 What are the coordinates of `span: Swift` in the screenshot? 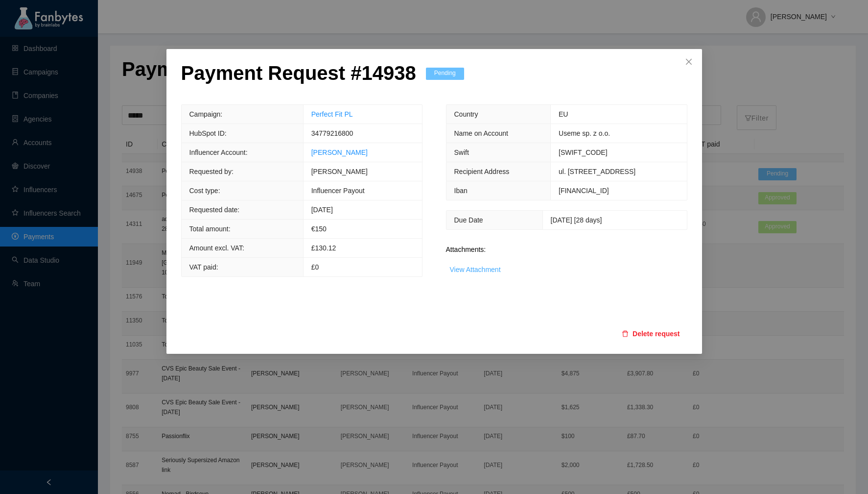 It's located at (461, 153).